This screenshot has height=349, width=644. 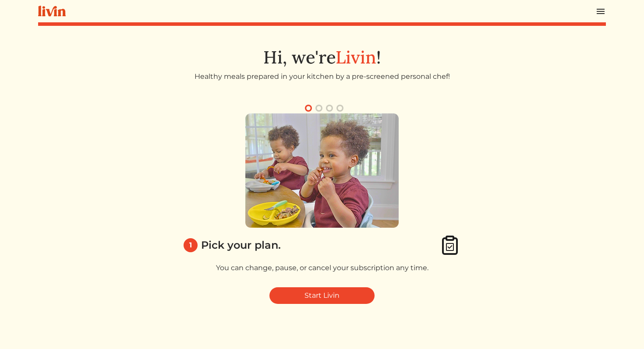 What do you see at coordinates (356, 57) in the screenshot?
I see `span: Livin` at bounding box center [356, 57].